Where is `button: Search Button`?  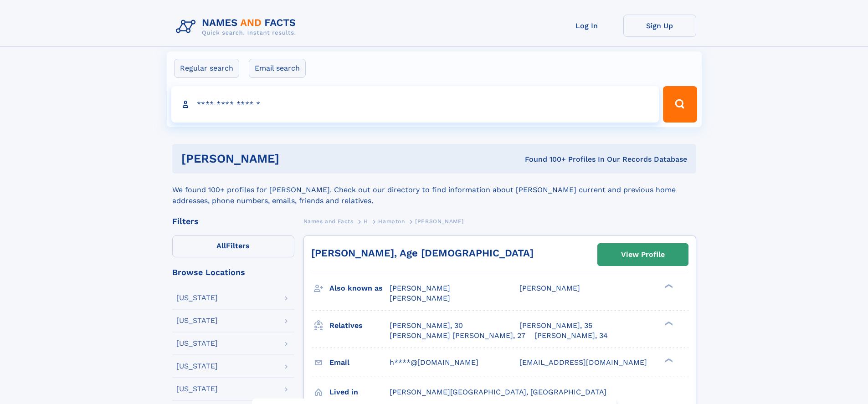
button: Search Button is located at coordinates (679, 104).